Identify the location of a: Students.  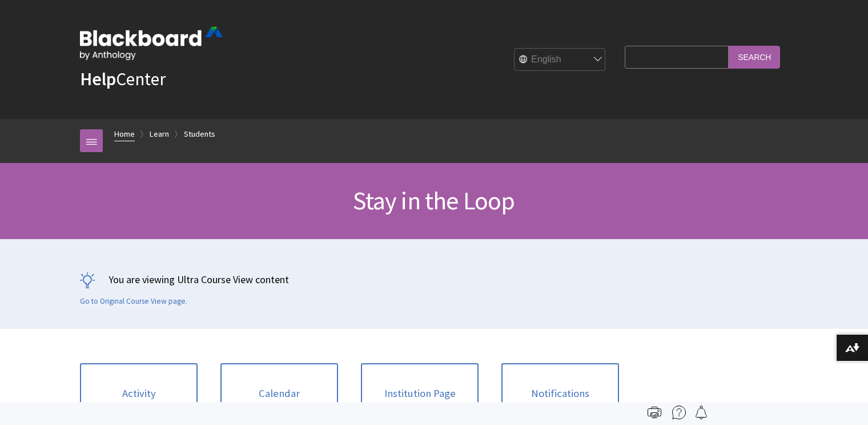
(200, 134).